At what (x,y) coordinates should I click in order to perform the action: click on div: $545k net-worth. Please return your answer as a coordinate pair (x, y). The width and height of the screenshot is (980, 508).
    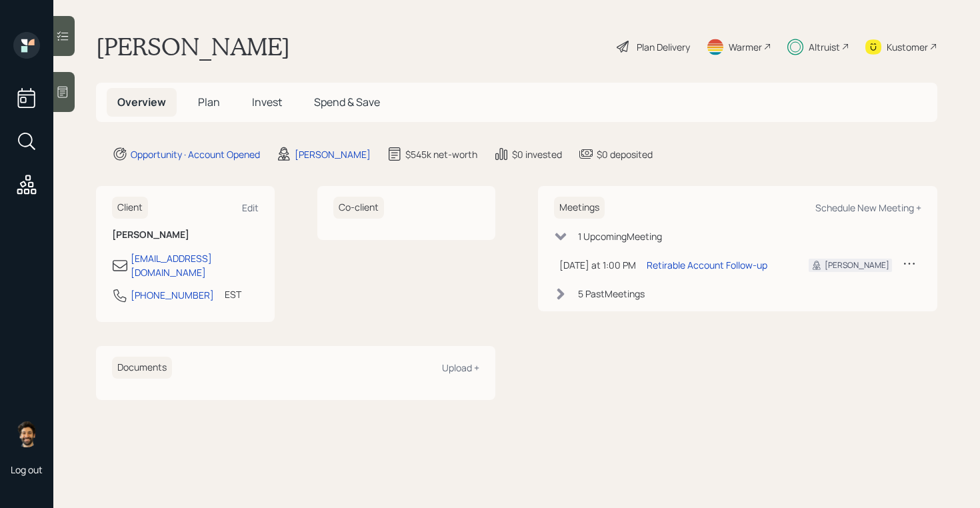
    Looking at the image, I should click on (441, 154).